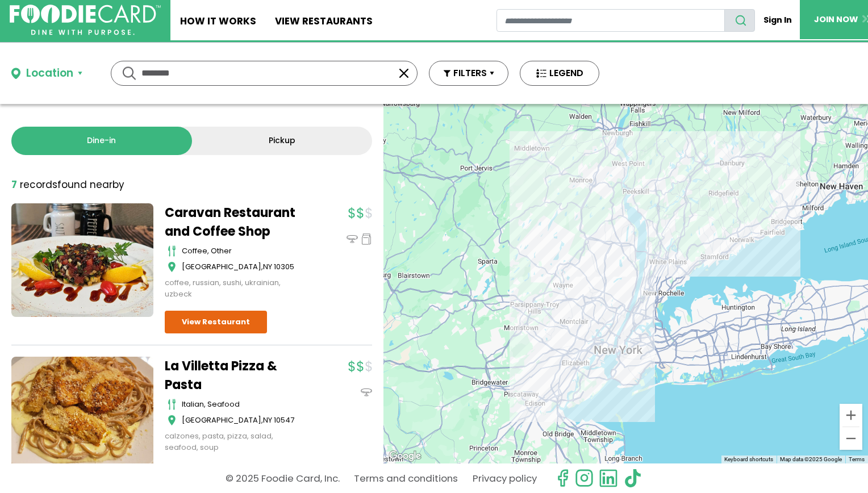 This screenshot has height=493, width=868. What do you see at coordinates (406, 478) in the screenshot?
I see `a: Terms and conditions` at bounding box center [406, 478].